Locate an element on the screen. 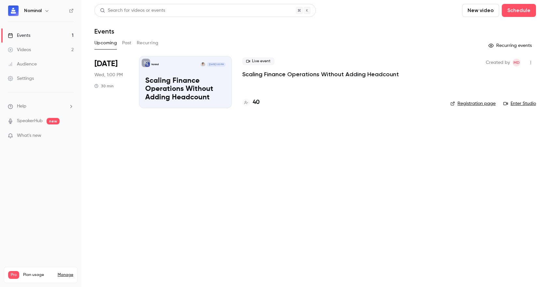  h1: Events is located at coordinates (104, 31).